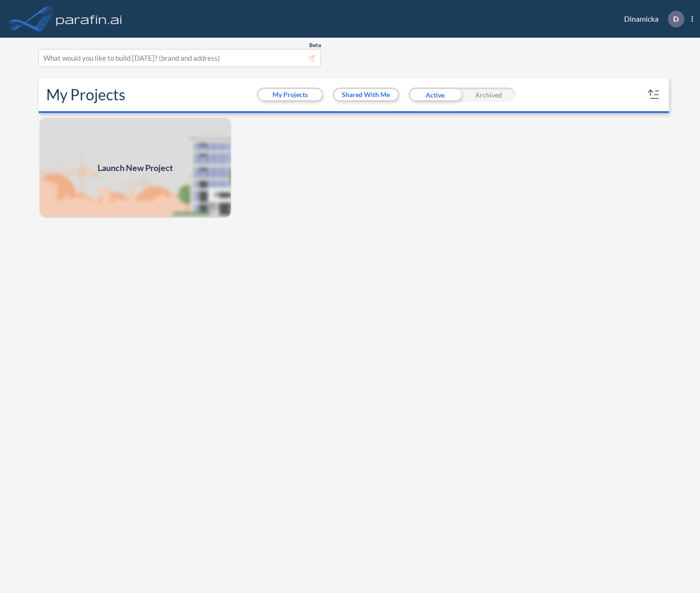  Describe the element at coordinates (85, 95) in the screenshot. I see `h2: My Projects` at that location.